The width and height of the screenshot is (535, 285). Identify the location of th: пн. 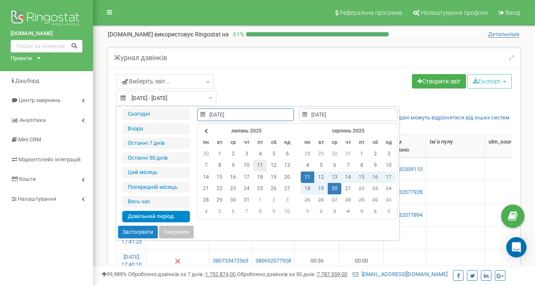
(206, 142).